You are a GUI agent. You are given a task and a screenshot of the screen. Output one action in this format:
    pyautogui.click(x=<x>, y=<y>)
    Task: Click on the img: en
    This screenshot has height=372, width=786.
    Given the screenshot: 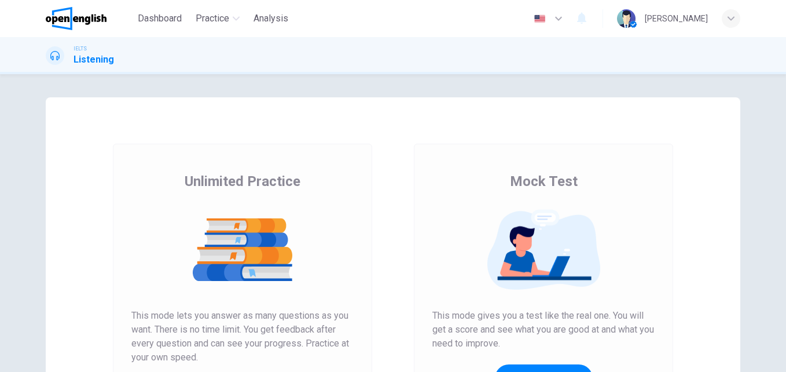 What is the action you would take?
    pyautogui.click(x=540, y=19)
    